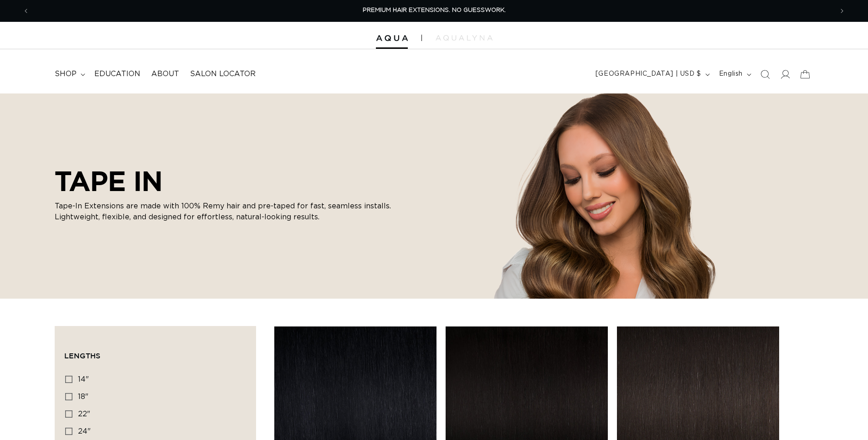  I want to click on span: About, so click(165, 74).